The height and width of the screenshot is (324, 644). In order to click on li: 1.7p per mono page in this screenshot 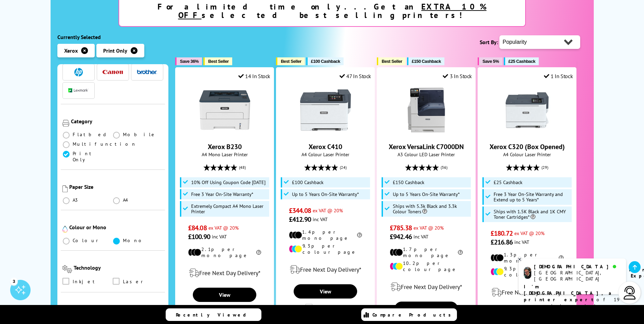, I will do `click(426, 252)`.